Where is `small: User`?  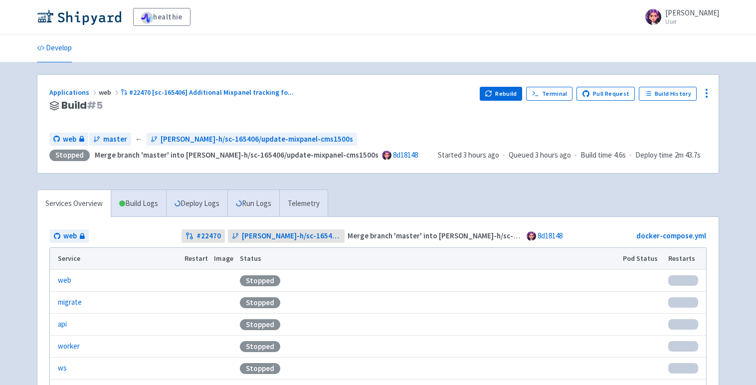
small: User is located at coordinates (692, 21).